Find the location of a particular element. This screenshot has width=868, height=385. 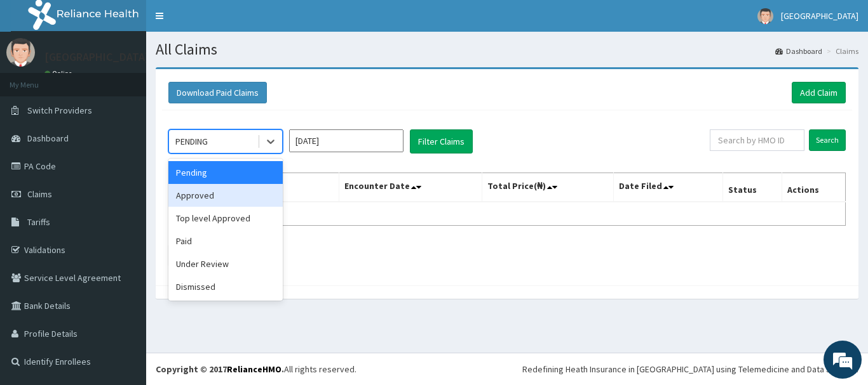

span: Tariffs is located at coordinates (39, 222).